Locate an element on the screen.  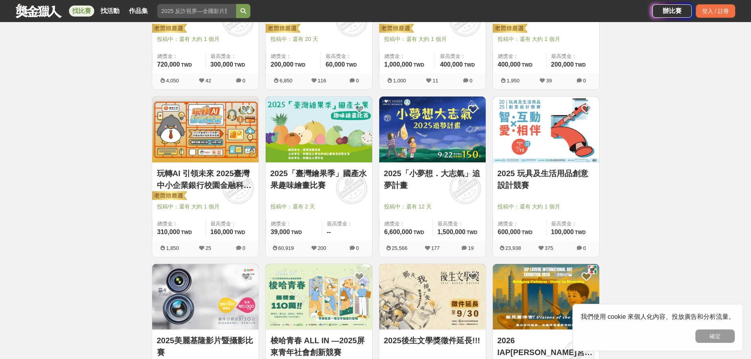
span: 177 is located at coordinates (436, 248).